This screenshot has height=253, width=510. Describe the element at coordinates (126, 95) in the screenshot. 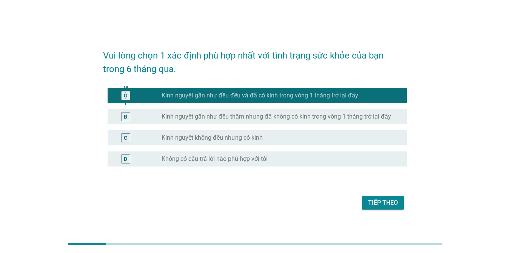

I see `font: MỘT` at that location.